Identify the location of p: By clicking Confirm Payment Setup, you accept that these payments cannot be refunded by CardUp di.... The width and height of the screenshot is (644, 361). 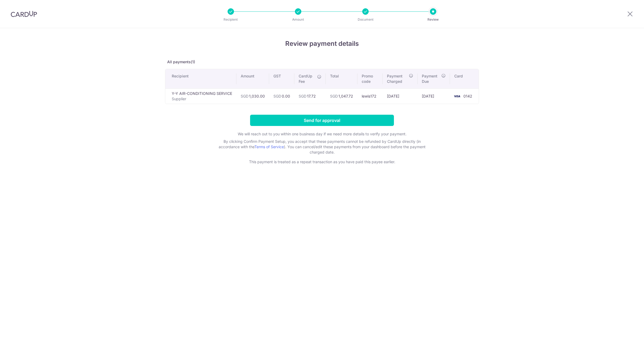
(322, 147).